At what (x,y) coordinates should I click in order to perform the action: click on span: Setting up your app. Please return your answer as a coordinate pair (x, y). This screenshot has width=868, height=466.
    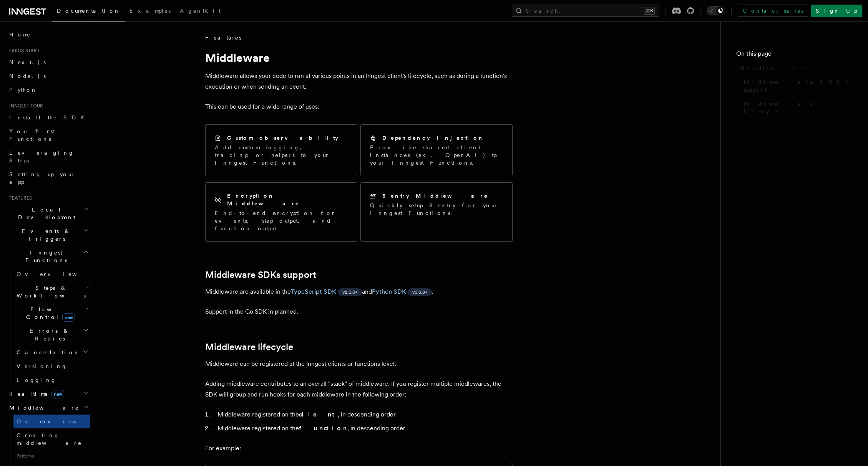
    Looking at the image, I should click on (42, 178).